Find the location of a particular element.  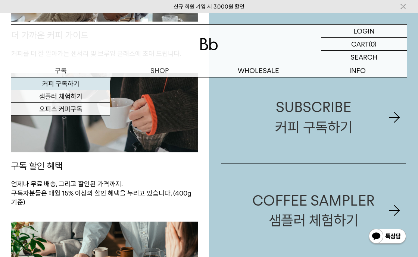

p: 구독 is located at coordinates (60, 71).